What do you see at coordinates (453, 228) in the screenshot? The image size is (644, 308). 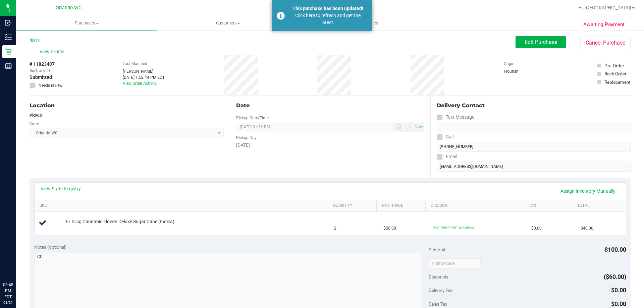 I see `span: FIRST TIME PATIENT: 60% off line` at bounding box center [453, 228].